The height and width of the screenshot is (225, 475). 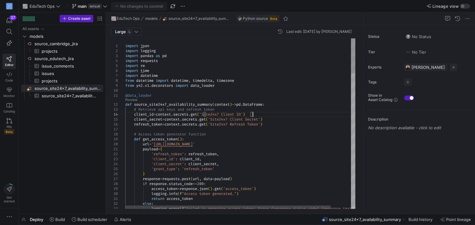 I want to click on span: L, so click(x=130, y=32).